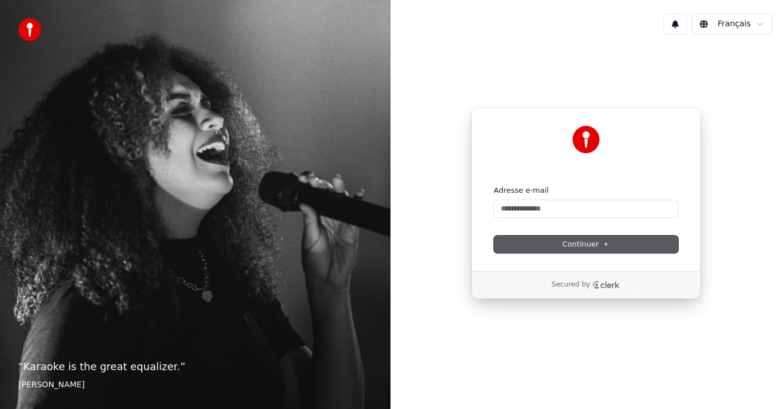 This screenshot has width=781, height=409. Describe the element at coordinates (30, 30) in the screenshot. I see `img: youka` at that location.